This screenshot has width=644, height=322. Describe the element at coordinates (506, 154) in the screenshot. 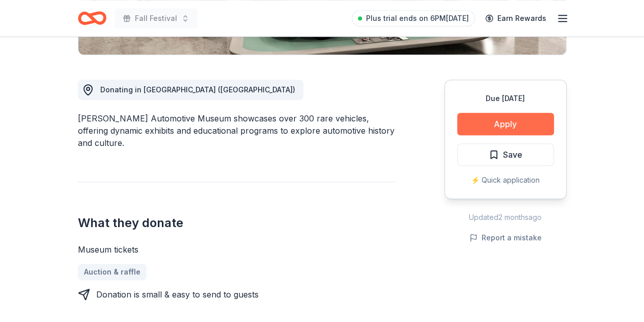

I see `button: Save` at that location.